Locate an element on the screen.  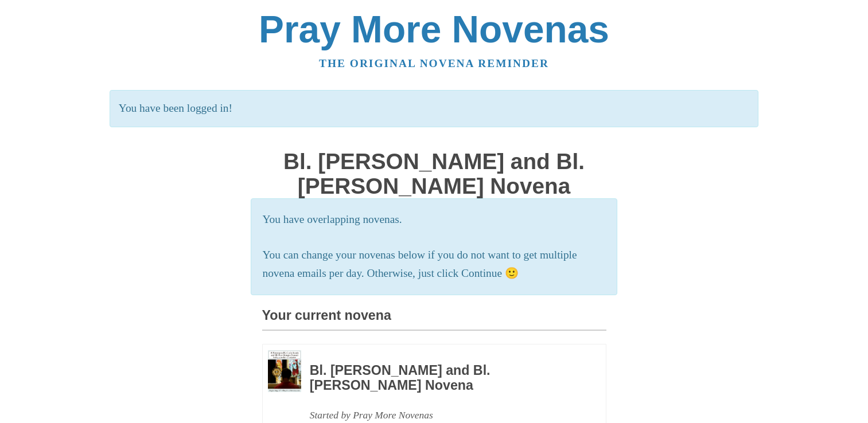
a: The original novena reminder is located at coordinates (434, 63).